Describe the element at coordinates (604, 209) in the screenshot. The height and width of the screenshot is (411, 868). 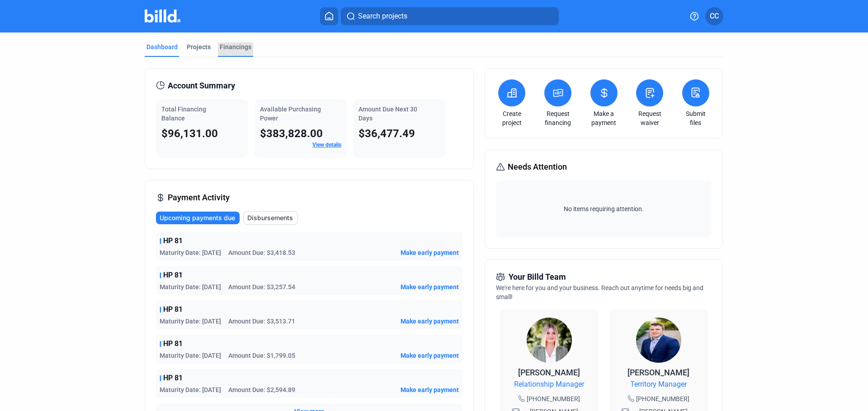
I see `span: No items requiring attention.` at that location.